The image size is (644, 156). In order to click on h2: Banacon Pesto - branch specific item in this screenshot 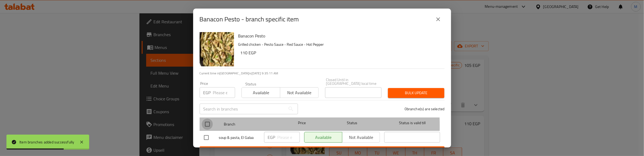, I will do `click(250, 19)`.